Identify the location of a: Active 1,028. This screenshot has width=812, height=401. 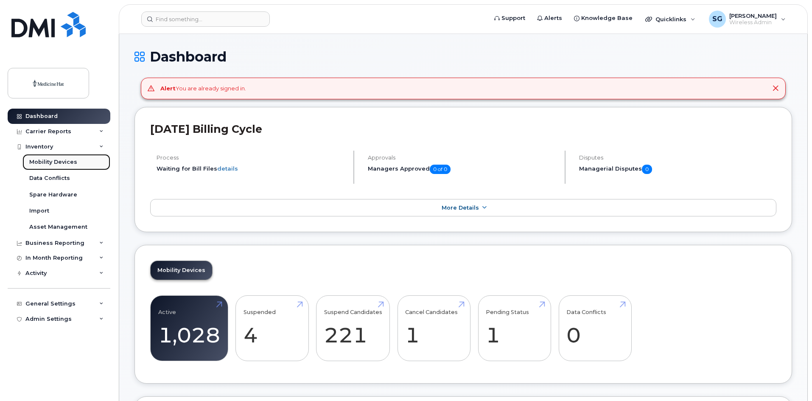
(189, 329).